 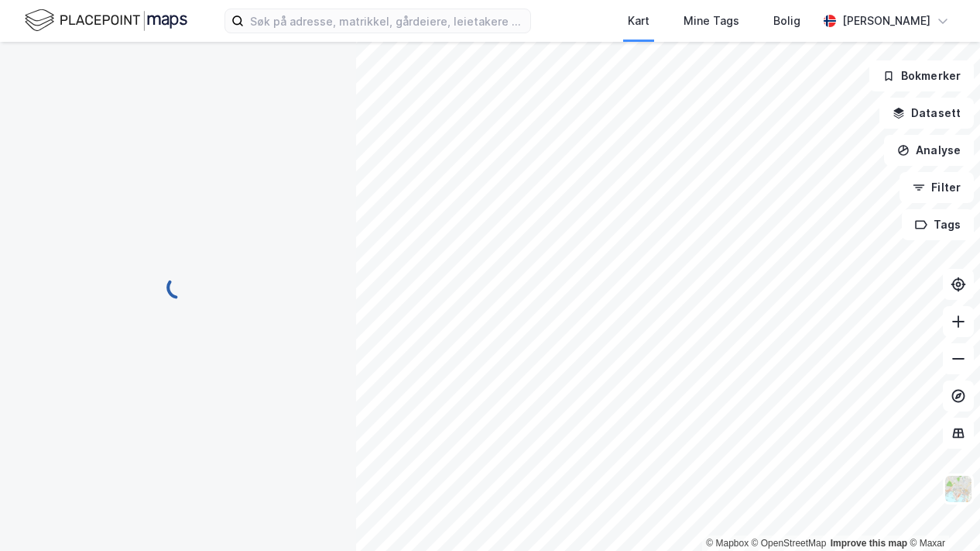 What do you see at coordinates (959, 489) in the screenshot?
I see `img: Z` at bounding box center [959, 489].